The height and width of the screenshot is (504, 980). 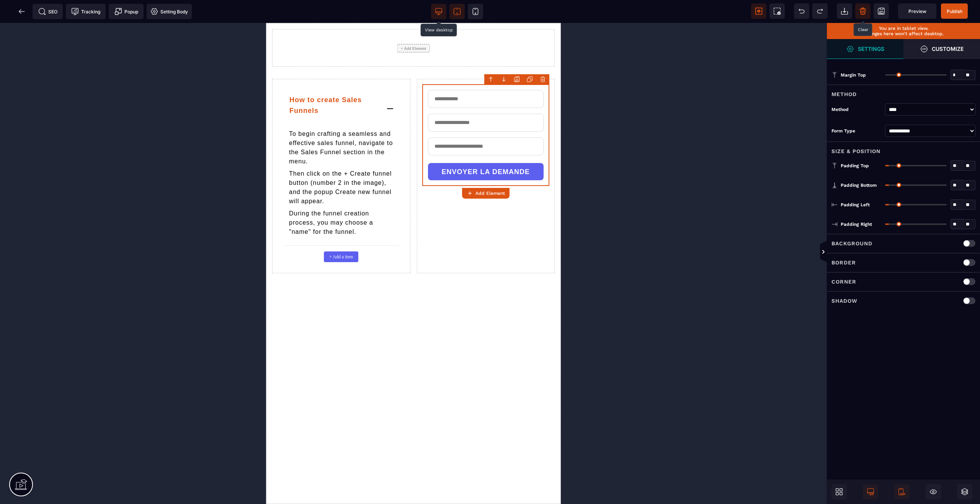 I want to click on span: View desktop, so click(x=439, y=12).